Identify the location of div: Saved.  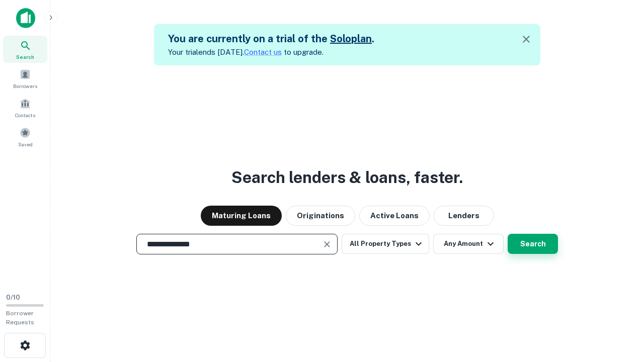
(25, 137).